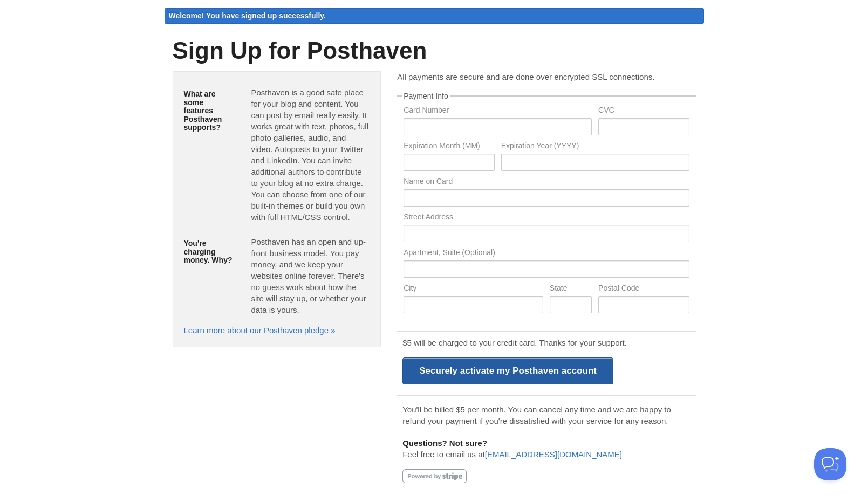 The image size is (868, 502). What do you see at coordinates (571, 289) in the screenshot?
I see `label: State` at bounding box center [571, 289].